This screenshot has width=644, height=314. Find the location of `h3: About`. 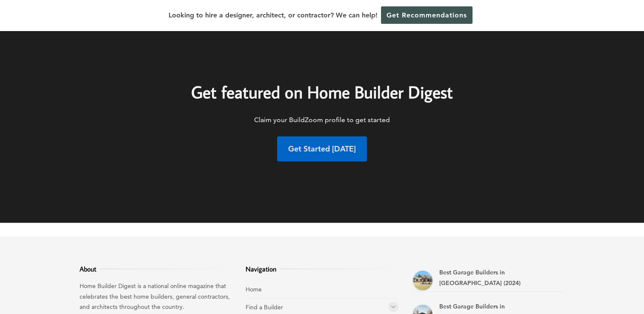

h3: About is located at coordinates (156, 268).